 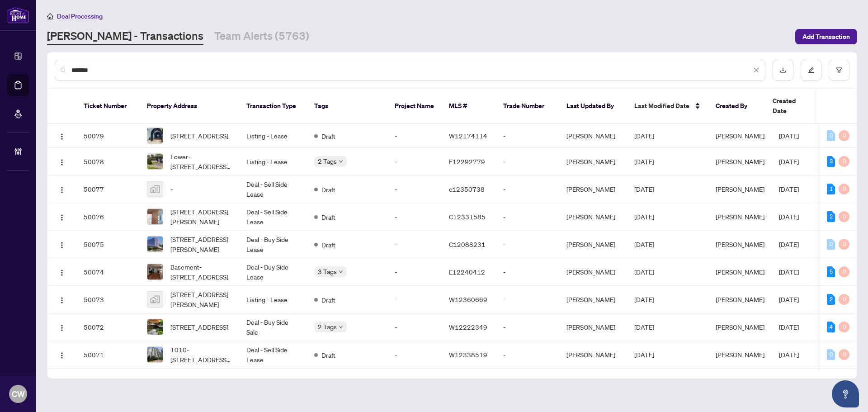 I want to click on span: W12222349, so click(x=468, y=327).